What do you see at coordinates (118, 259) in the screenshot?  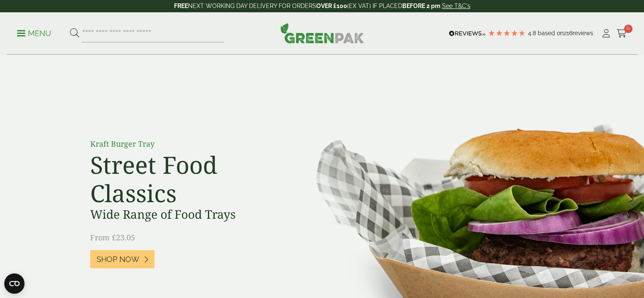 I see `span: Shop Now` at bounding box center [118, 259].